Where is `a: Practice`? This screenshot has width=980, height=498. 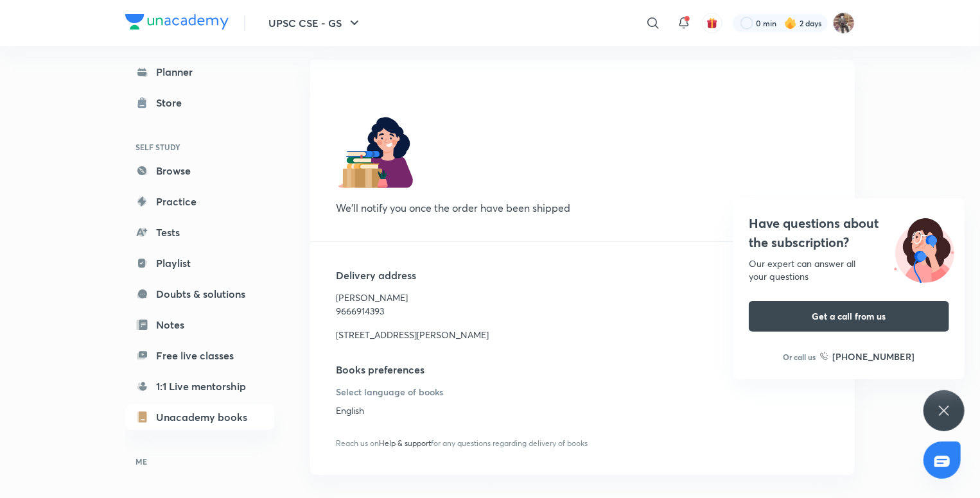
a: Practice is located at coordinates (200, 201).